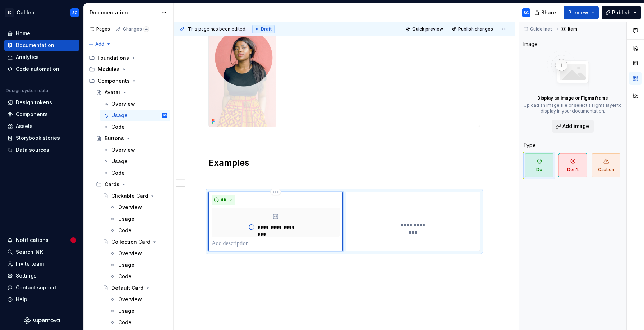 This screenshot has width=644, height=330. What do you see at coordinates (36, 287) in the screenshot?
I see `div: Contact support` at bounding box center [36, 287].